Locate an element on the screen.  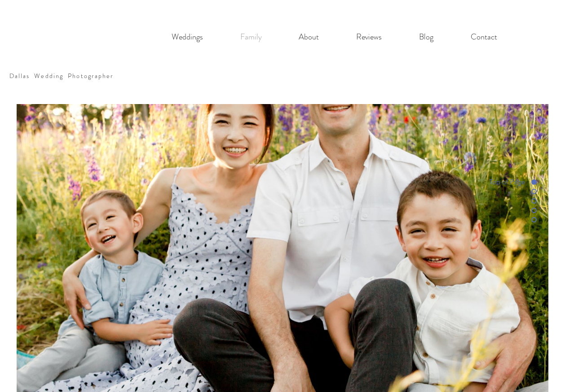
p: Reviews is located at coordinates (369, 37).